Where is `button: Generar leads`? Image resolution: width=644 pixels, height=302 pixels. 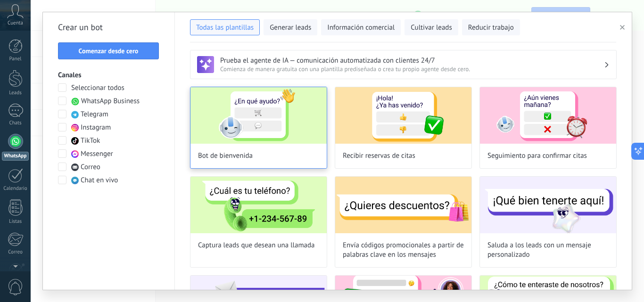
button: Generar leads is located at coordinates (290, 28).